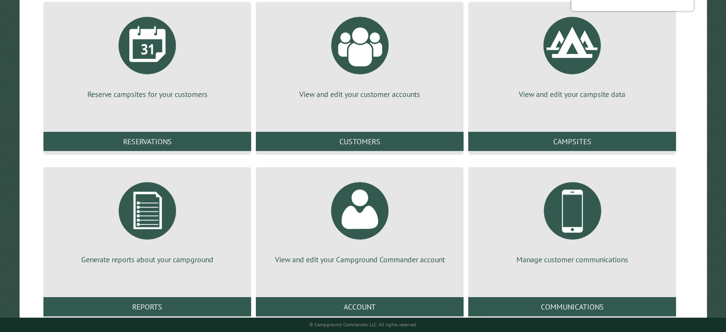  What do you see at coordinates (572, 54) in the screenshot?
I see `a: View and edit your campsite data` at bounding box center [572, 54].